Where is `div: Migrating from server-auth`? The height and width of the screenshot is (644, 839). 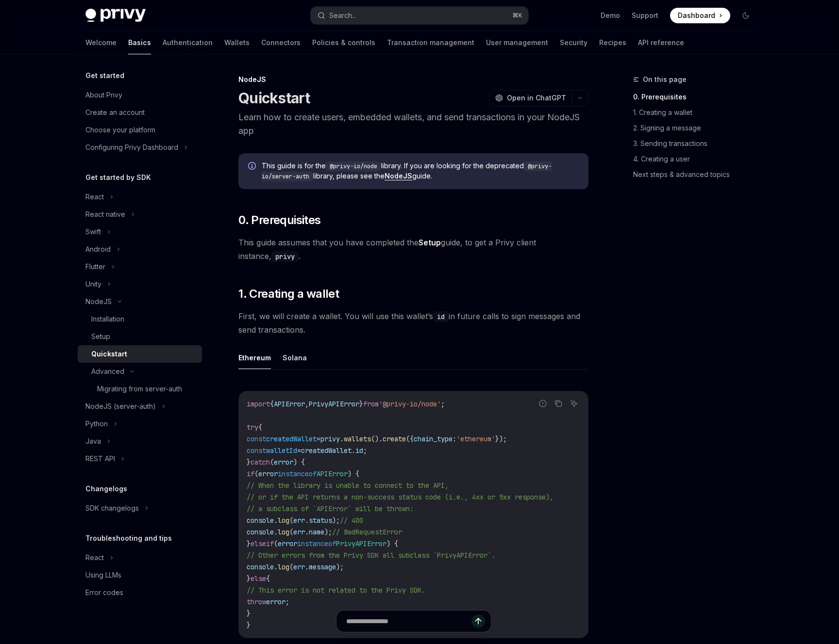
div: Migrating from server-auth is located at coordinates (140, 389).